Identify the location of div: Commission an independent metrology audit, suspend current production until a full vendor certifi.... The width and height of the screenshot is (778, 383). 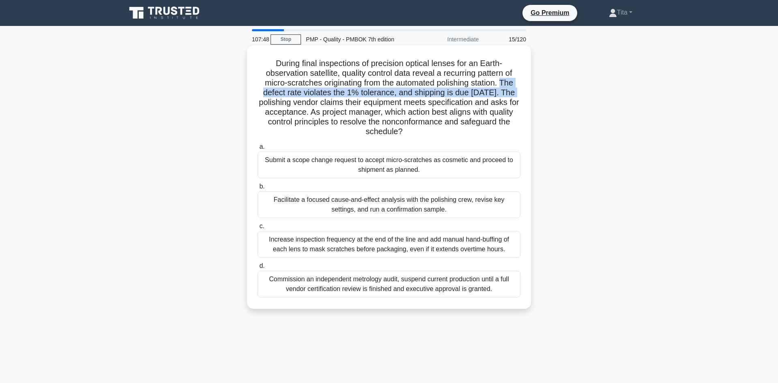
(389, 284).